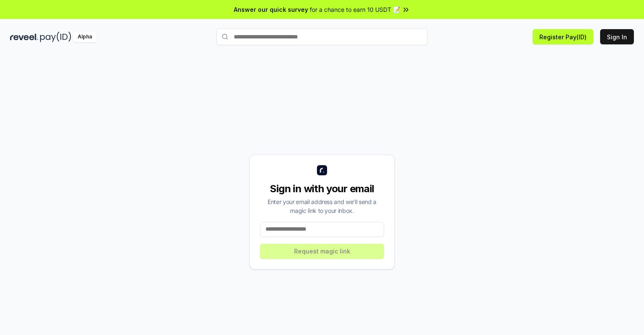 Image resolution: width=644 pixels, height=335 pixels. Describe the element at coordinates (24, 37) in the screenshot. I see `img: reveel_dark` at that location.